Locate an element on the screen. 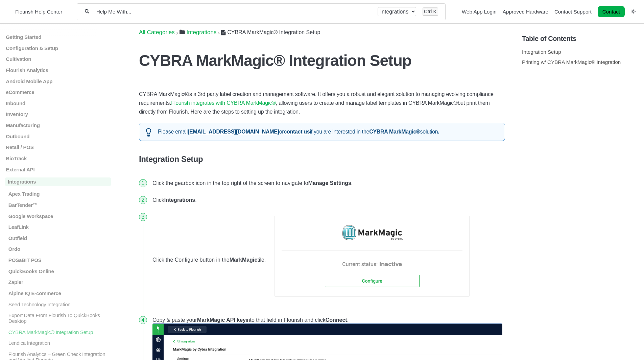 Image resolution: width=644 pixels, height=360 pixels. a: Configuration & Setup is located at coordinates (58, 48).